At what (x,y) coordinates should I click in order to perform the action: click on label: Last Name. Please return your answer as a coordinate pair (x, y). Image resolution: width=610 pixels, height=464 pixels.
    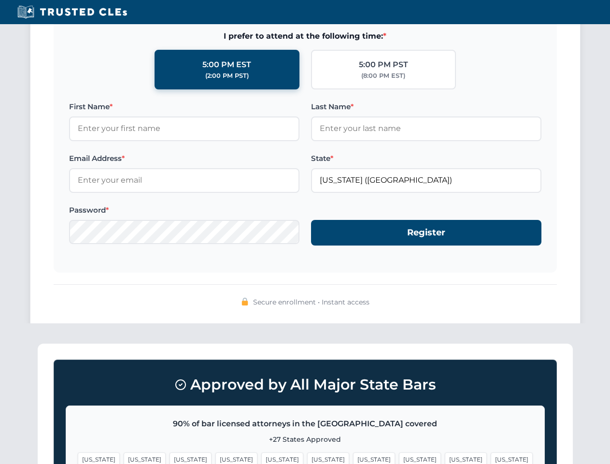
    Looking at the image, I should click on (426, 107).